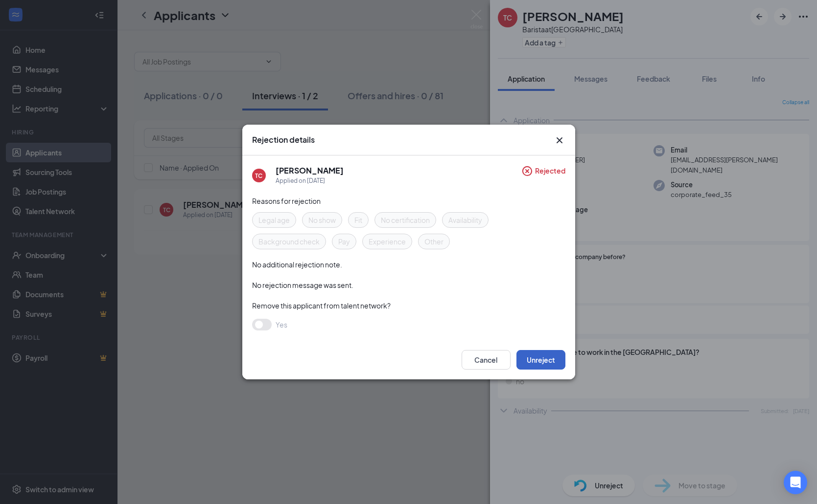 This screenshot has width=817, height=504. I want to click on span: Availability, so click(465, 220).